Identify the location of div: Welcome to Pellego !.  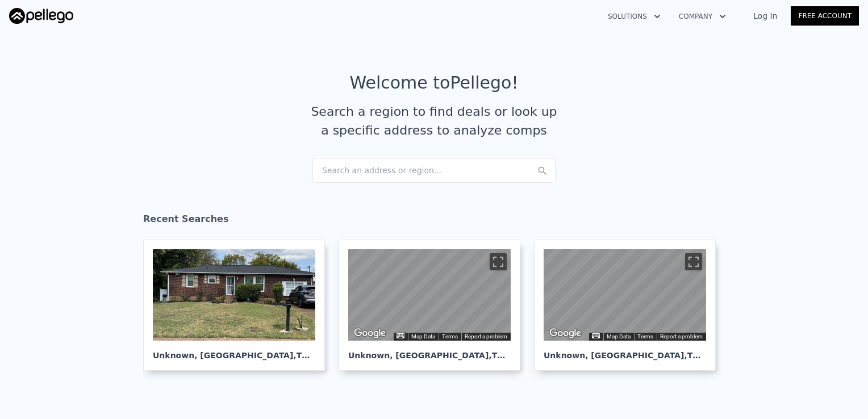
(434, 83).